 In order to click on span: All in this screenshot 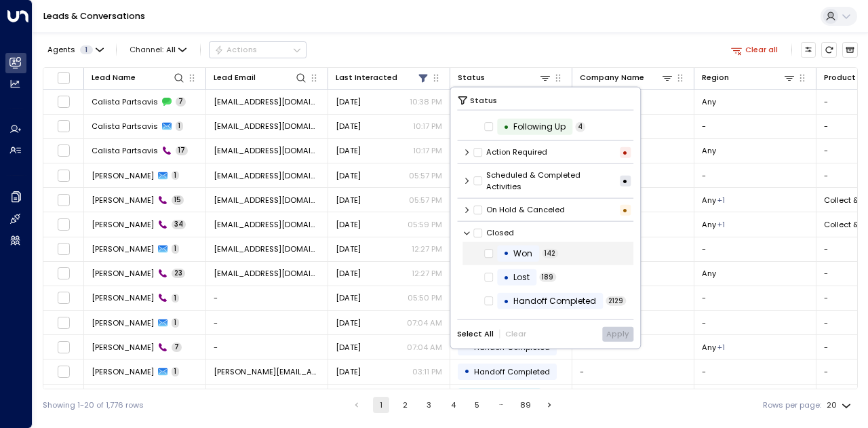, I will do `click(171, 50)`.